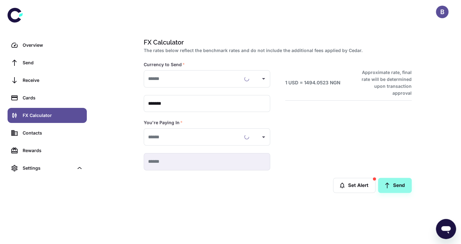  Describe the element at coordinates (47, 80) in the screenshot. I see `a: Receive` at that location.